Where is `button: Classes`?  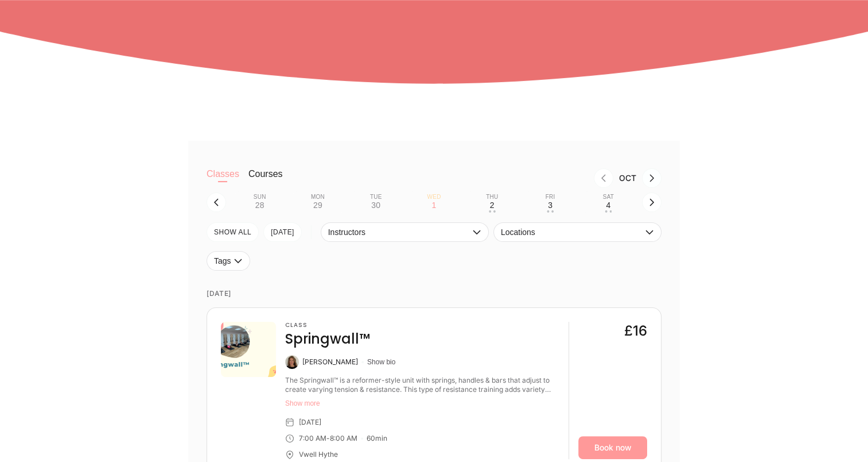
button: Classes is located at coordinates (223, 180).